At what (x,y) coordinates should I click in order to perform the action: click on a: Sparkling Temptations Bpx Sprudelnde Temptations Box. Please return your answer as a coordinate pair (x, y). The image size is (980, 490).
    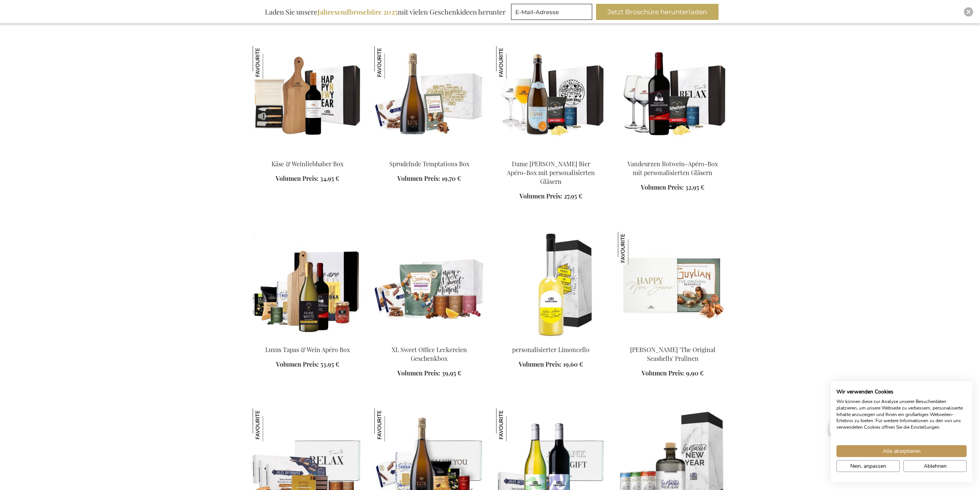
    Looking at the image, I should click on (429, 154).